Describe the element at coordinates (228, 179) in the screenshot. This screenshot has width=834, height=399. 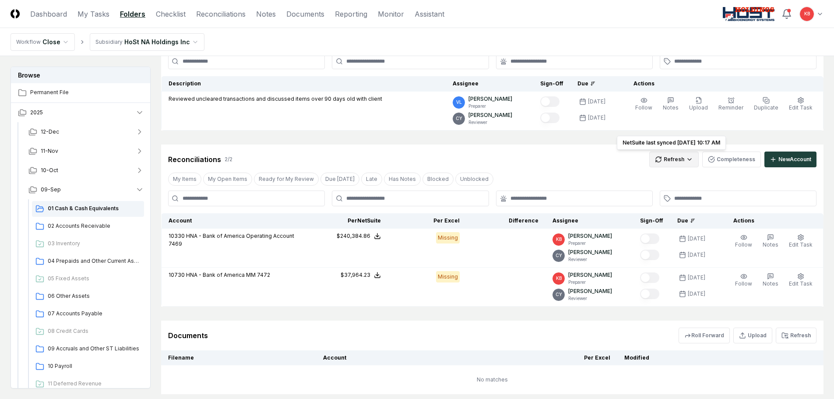
I see `button: My Open Items` at that location.